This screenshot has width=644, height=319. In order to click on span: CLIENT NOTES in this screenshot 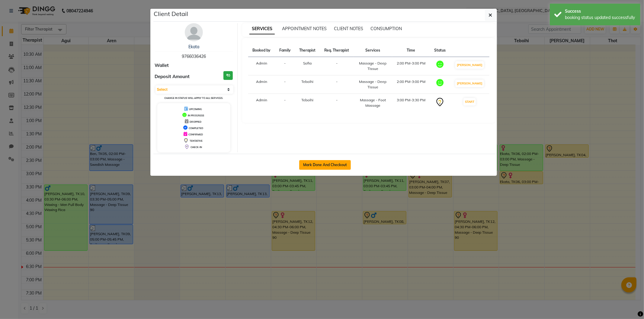, I will do `click(348, 29)`.